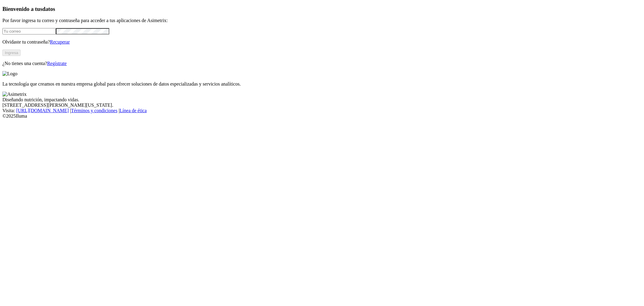 Image resolution: width=644 pixels, height=306 pixels. Describe the element at coordinates (57, 63) in the screenshot. I see `a: Regístrate` at that location.